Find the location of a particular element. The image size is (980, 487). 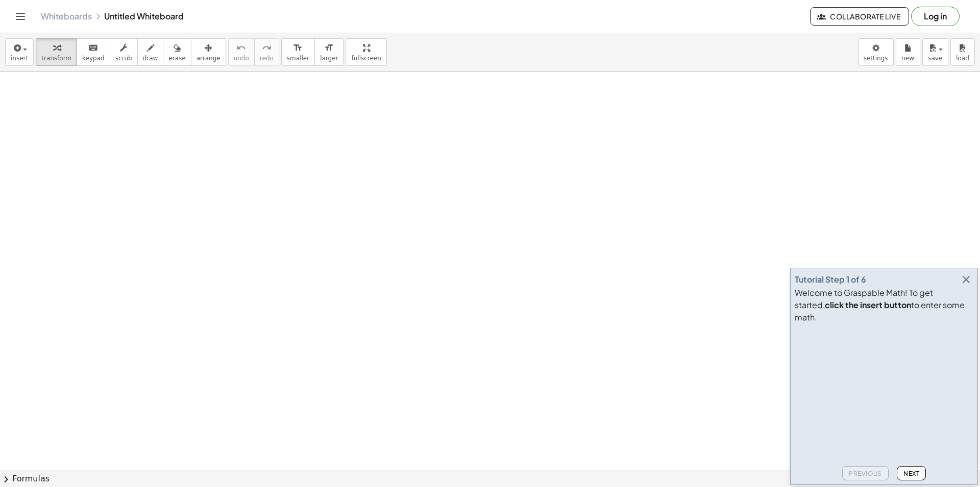

button: keyboardkeypad is located at coordinates (93, 52).